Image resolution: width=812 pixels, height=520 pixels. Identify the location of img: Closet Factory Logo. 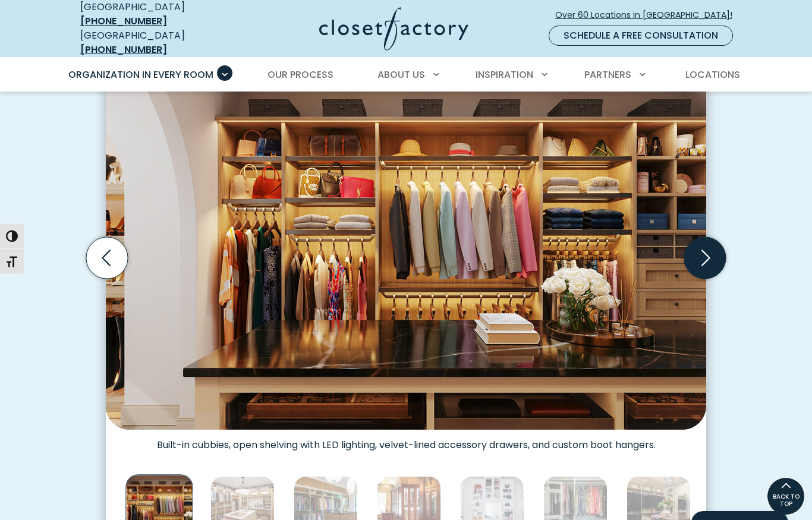
(393, 29).